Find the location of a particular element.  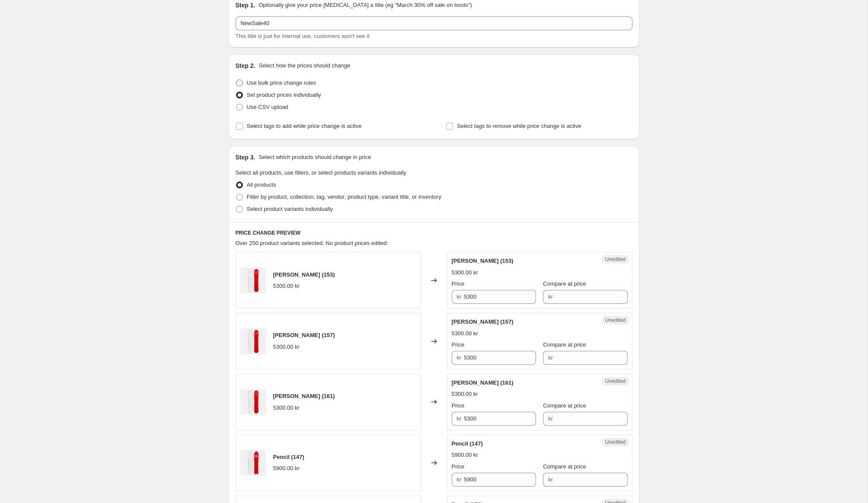

span: Use bulk price change rules is located at coordinates (281, 83).